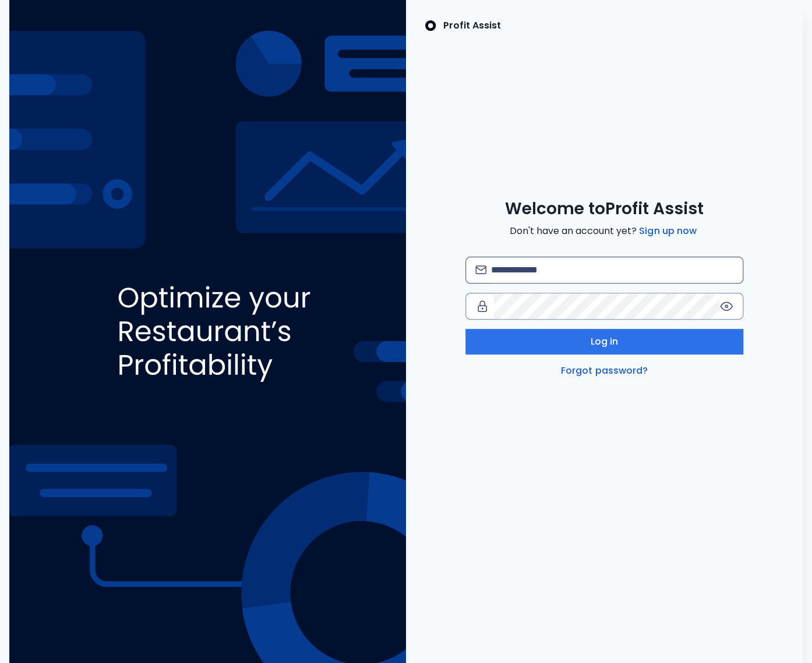  I want to click on span: Log in, so click(605, 342).